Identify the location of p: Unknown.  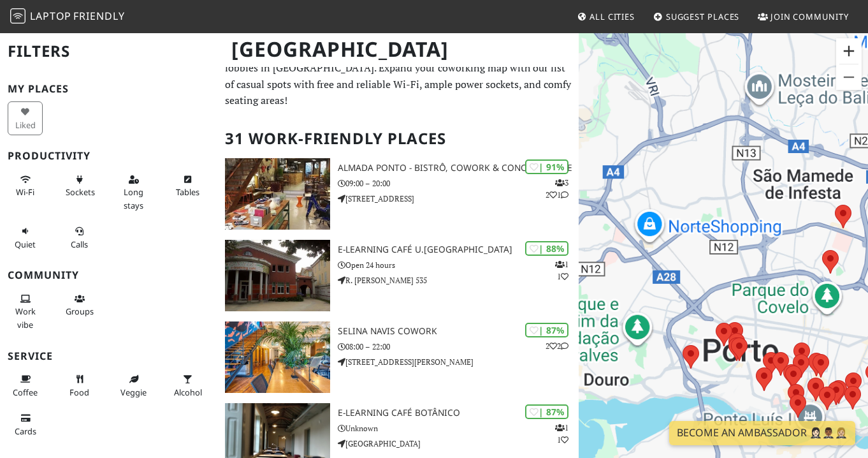
(458, 428).